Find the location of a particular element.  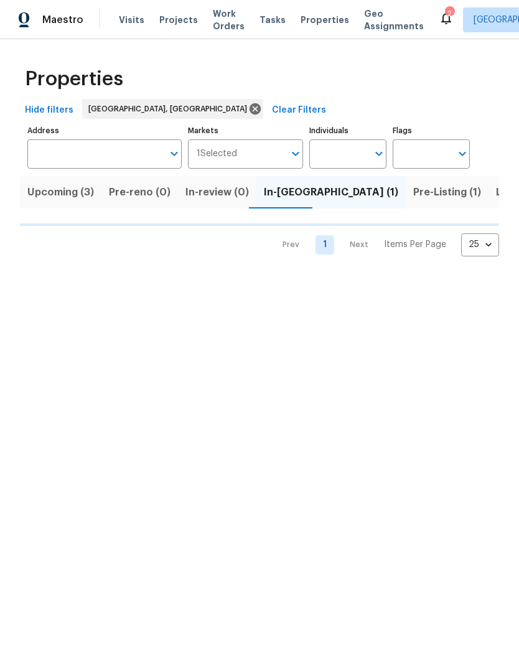

label: Address is located at coordinates (105, 131).